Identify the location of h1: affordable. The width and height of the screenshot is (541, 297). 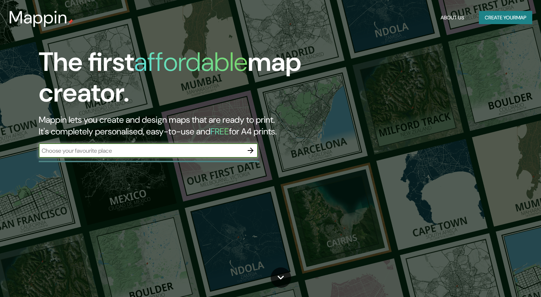
(191, 62).